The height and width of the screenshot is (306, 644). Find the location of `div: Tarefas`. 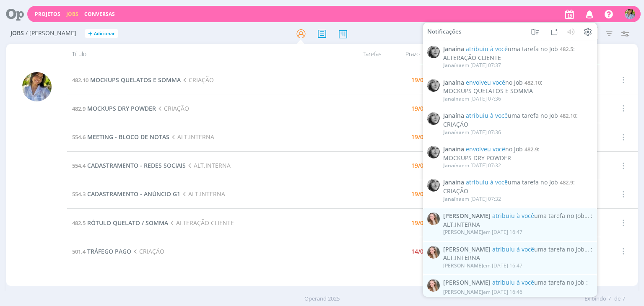

div: Tarefas is located at coordinates (361, 54).